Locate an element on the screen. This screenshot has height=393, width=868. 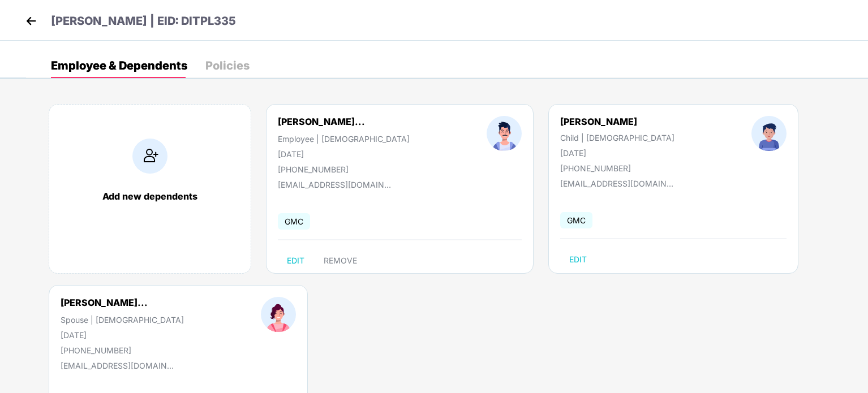
img: back is located at coordinates (31, 21).